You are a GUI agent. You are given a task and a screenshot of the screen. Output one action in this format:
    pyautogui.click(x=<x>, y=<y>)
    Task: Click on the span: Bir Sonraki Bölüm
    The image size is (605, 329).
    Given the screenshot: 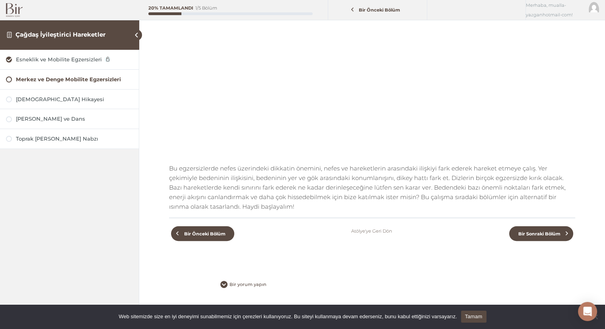 What is the action you would take?
    pyautogui.click(x=539, y=234)
    